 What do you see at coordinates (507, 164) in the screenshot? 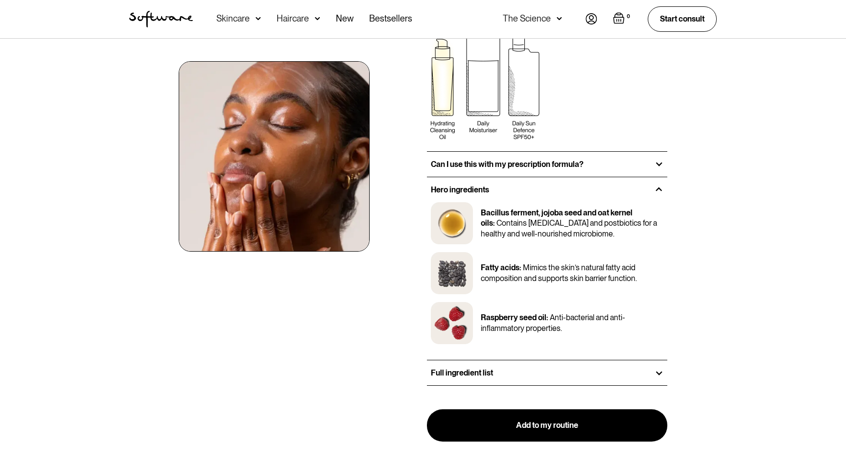
I see `h3: Can I use this with my prescription formula?` at bounding box center [507, 164].